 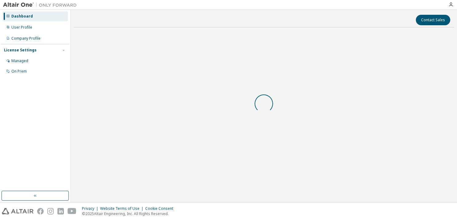 What do you see at coordinates (433, 20) in the screenshot?
I see `button: Contact Sales` at bounding box center [433, 20].